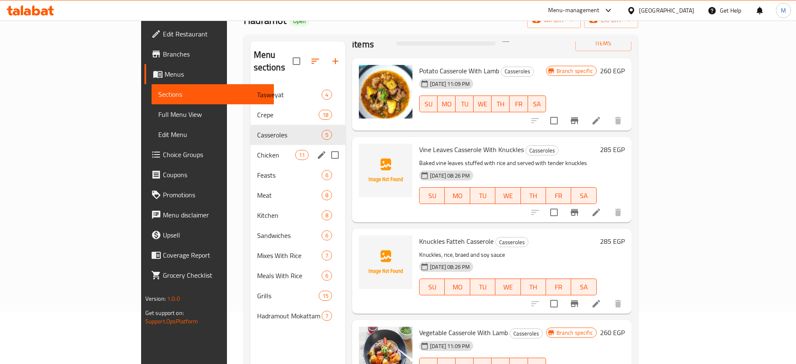  Describe the element at coordinates (299, 21) in the screenshot. I see `span: Open` at that location.